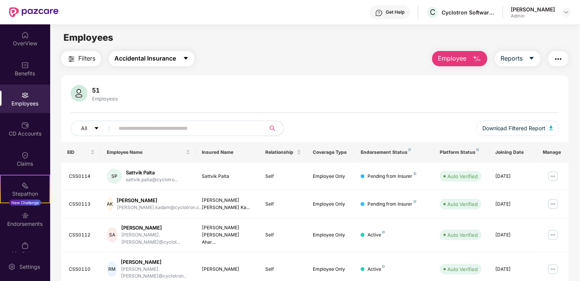  What do you see at coordinates (275, 128) in the screenshot?
I see `button: search` at bounding box center [275, 128].